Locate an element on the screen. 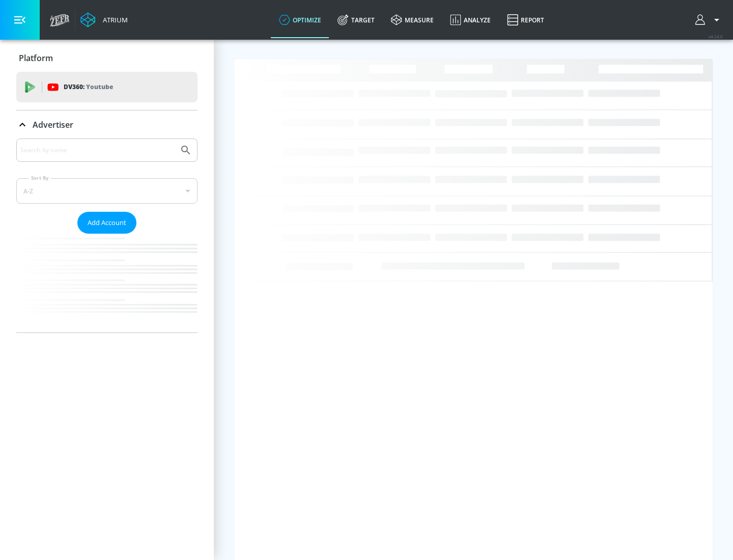 The width and height of the screenshot is (733, 560). label: Sort By is located at coordinates (40, 177).